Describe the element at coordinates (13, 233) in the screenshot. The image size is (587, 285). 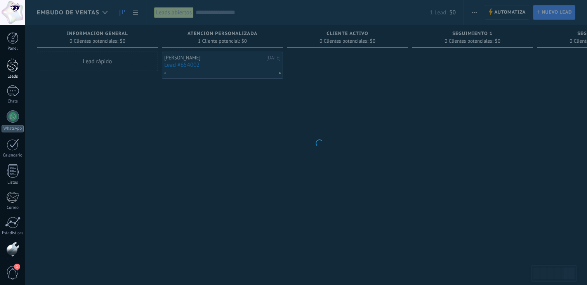
I see `div: Estadísticas` at that location.